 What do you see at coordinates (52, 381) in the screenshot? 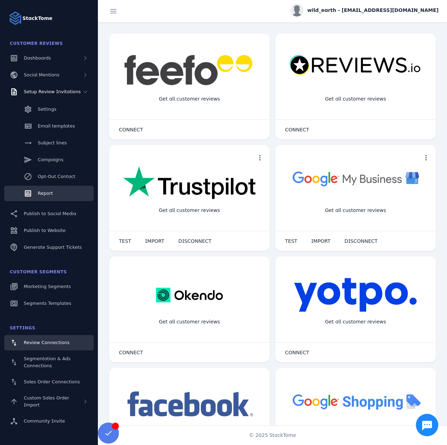
I see `span: Sales Order Connections` at bounding box center [52, 381].